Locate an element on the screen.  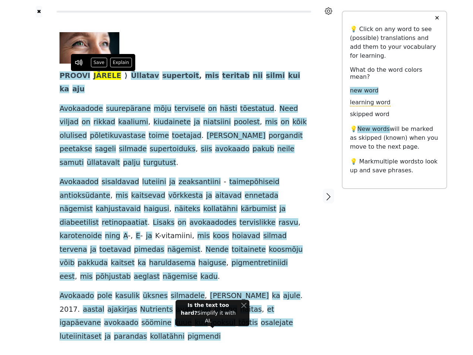
span: kõik is located at coordinates (299, 122).